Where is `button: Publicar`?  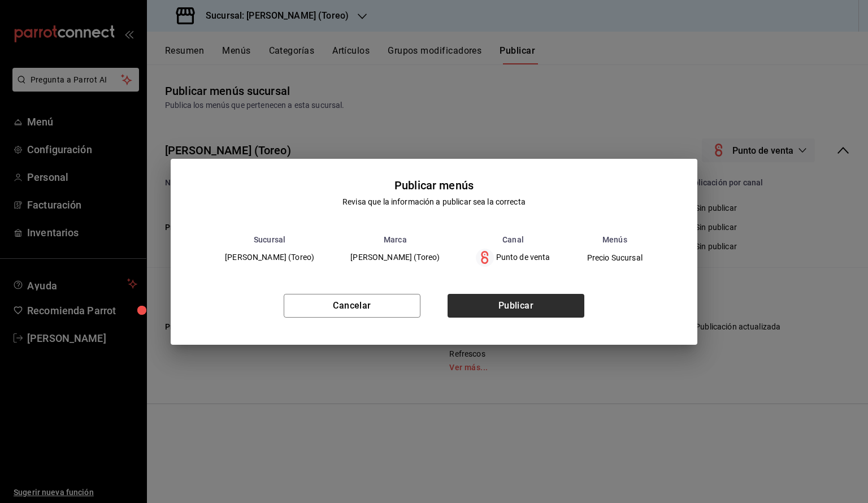
button: Publicar is located at coordinates (516, 306).